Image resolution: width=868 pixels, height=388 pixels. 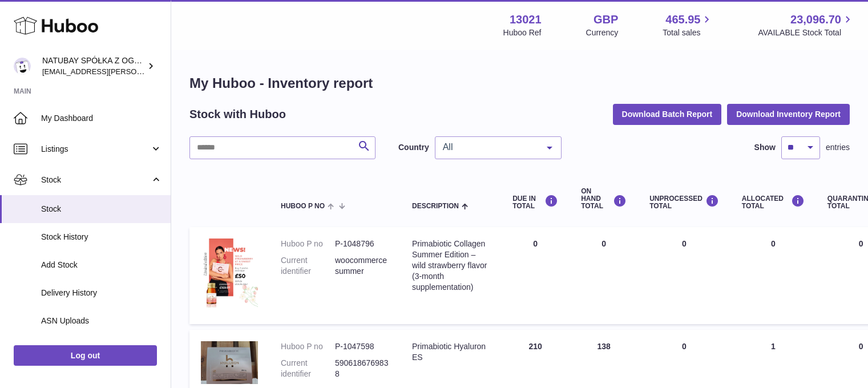 I want to click on div: DUE IN TOTAL, so click(x=535, y=202).